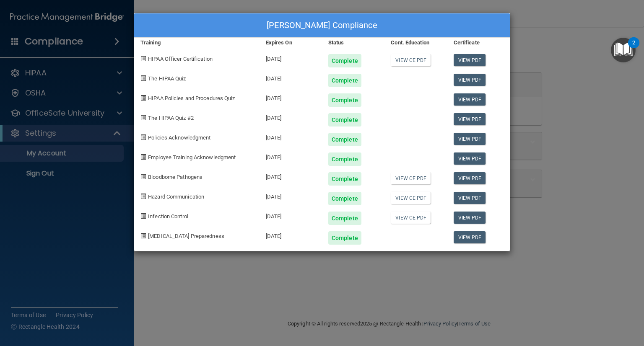 The width and height of the screenshot is (644, 346). Describe the element at coordinates (290, 43) in the screenshot. I see `div: Expires On` at that location.